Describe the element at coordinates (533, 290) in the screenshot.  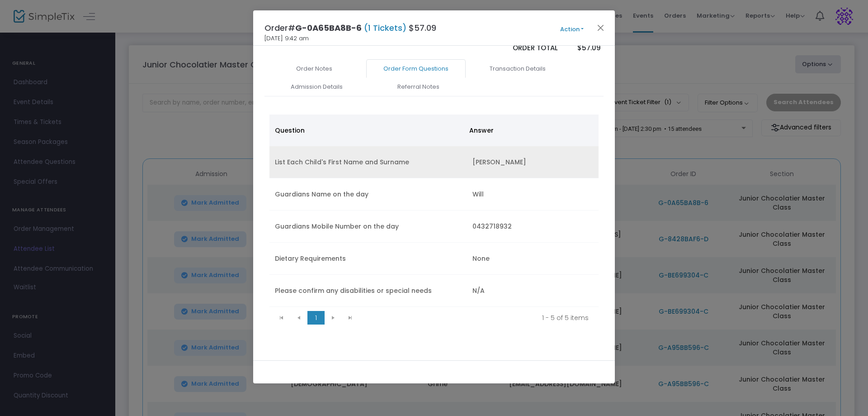
I see `td: N/A` at that location.